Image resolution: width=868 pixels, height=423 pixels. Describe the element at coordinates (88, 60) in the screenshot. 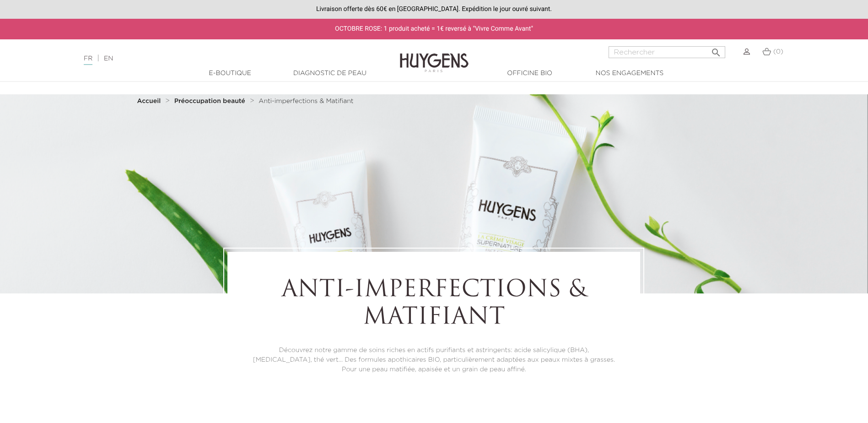

I see `a: FR` at that location.